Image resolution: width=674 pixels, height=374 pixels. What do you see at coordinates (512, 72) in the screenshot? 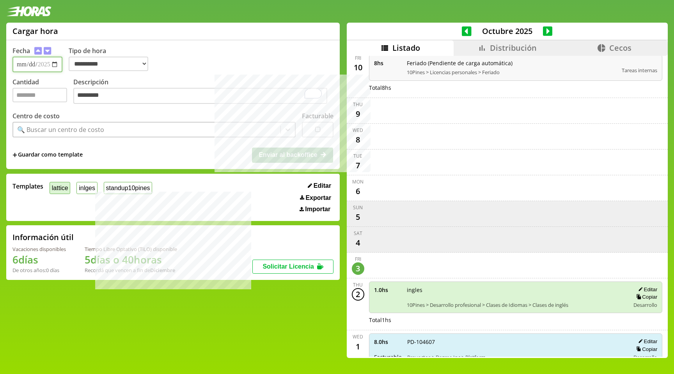
I see `span: 10Pines > Licencias personales > Feriado` at bounding box center [512, 72].